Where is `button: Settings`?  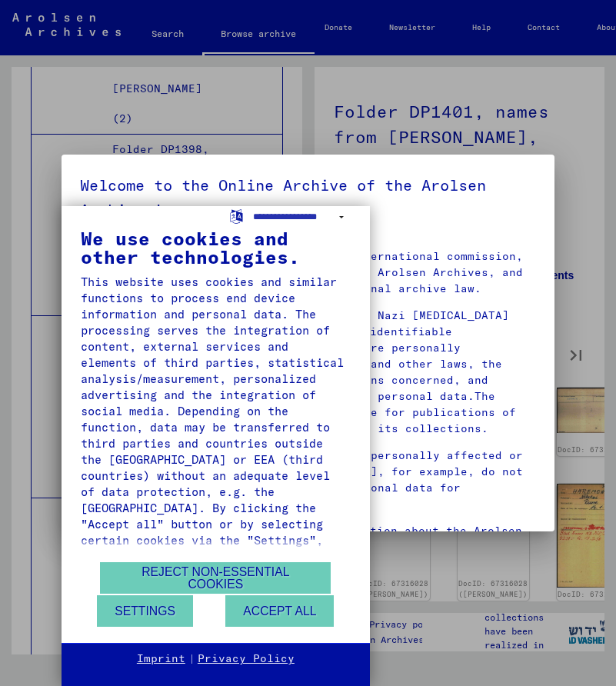 button: Settings is located at coordinates (145, 611).